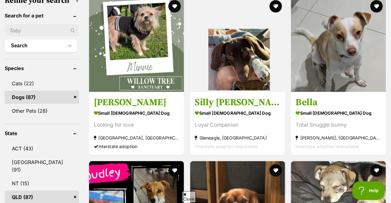  I want to click on div: Interstate adoption, so click(136, 146).